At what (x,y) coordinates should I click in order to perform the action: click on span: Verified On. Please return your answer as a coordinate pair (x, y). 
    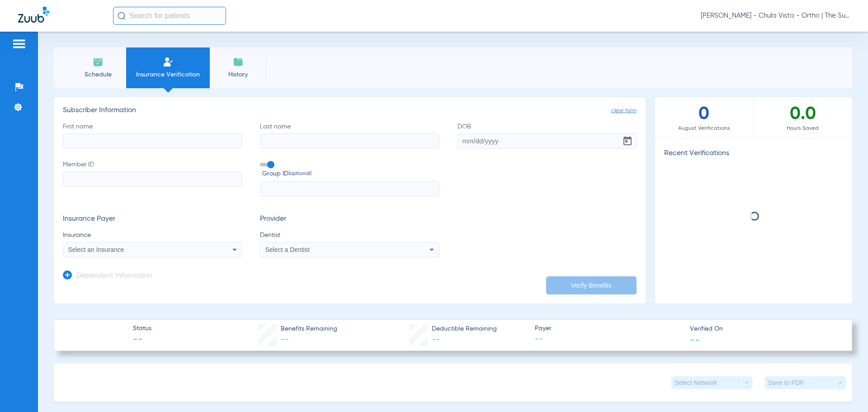
    Looking at the image, I should click on (763, 329).